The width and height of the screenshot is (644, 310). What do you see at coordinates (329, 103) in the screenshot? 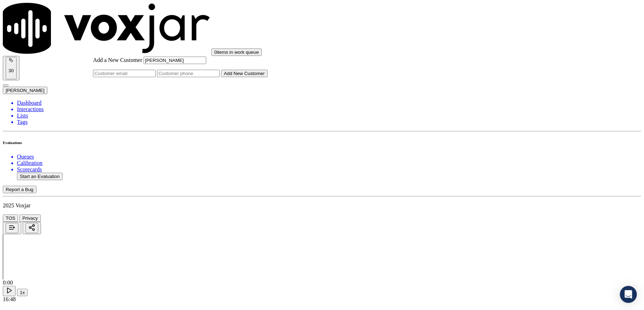
I see `li: Dashboard` at bounding box center [329, 103].